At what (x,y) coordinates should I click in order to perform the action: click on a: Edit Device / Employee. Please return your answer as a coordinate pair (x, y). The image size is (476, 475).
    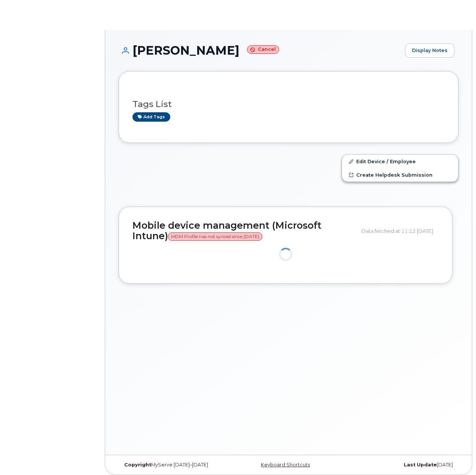
    Looking at the image, I should click on (400, 161).